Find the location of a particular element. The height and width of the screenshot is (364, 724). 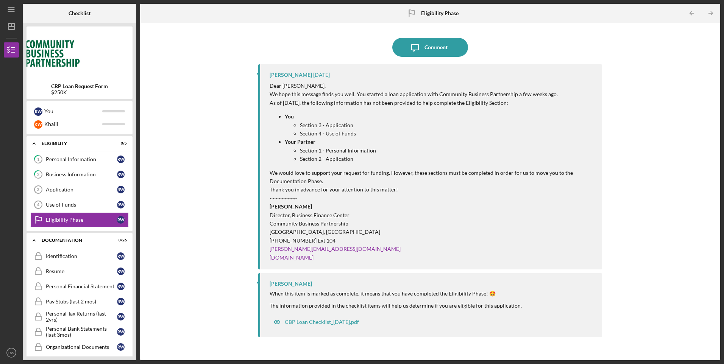

p: Director, Business Finance Center is located at coordinates (432, 216).